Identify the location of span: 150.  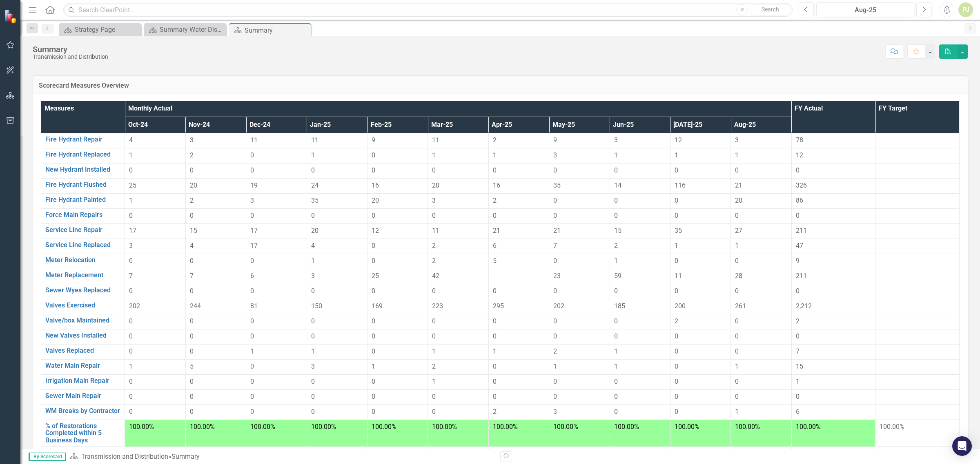
(316, 306).